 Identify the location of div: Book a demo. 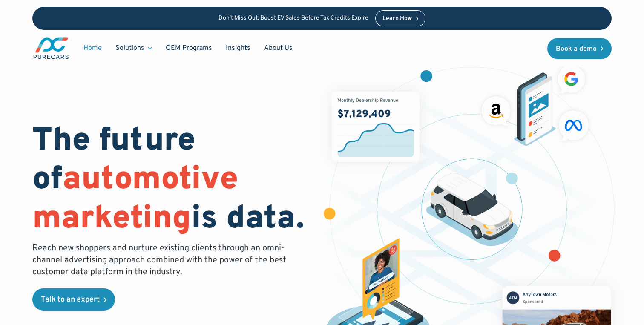
(577, 49).